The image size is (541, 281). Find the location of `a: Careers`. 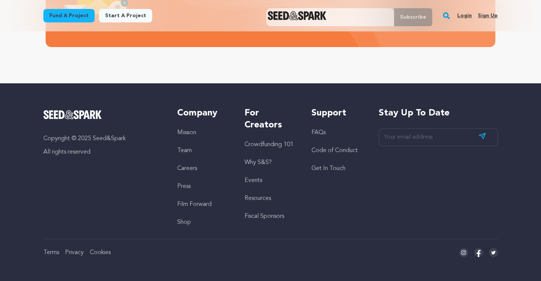

a: Careers is located at coordinates (187, 169).